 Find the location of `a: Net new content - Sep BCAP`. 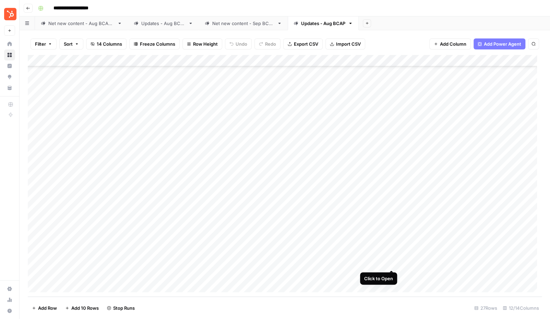

a: Net new content - Sep BCAP is located at coordinates (243, 23).